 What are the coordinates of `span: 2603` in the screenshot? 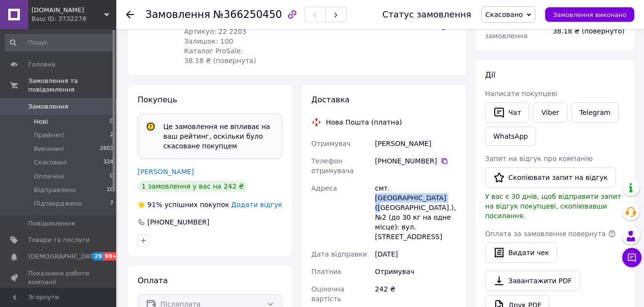 It's located at (106, 149).